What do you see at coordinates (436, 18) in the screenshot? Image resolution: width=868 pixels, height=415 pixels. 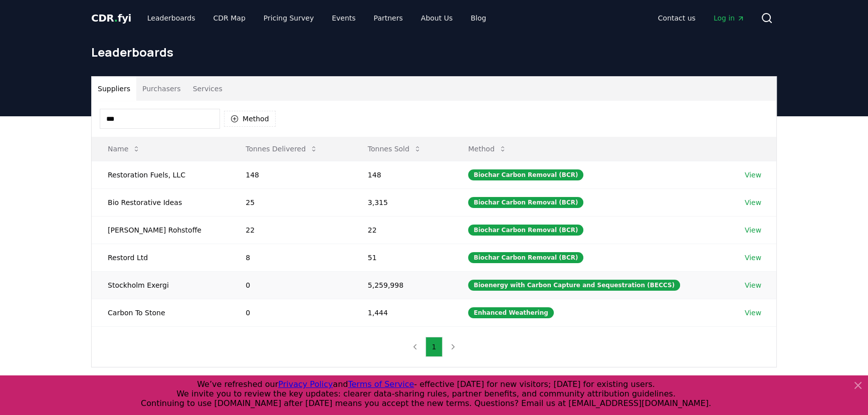 I see `a: About Us` at bounding box center [436, 18].